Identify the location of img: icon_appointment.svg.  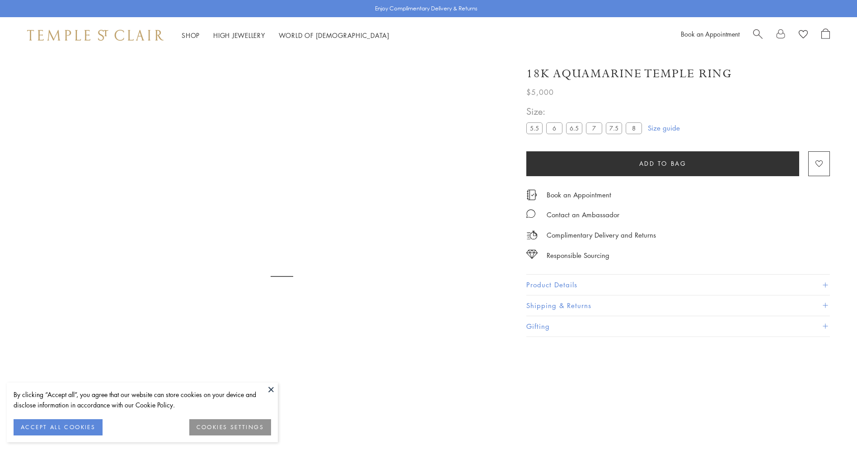
(532, 195).